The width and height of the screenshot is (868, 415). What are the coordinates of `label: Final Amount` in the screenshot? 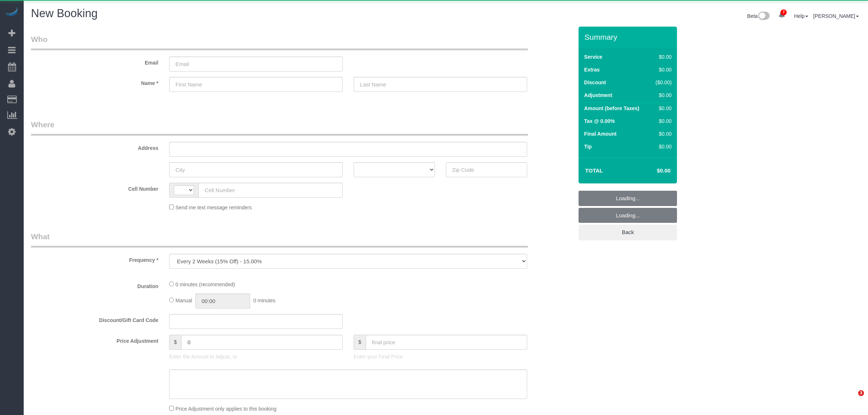 It's located at (600, 134).